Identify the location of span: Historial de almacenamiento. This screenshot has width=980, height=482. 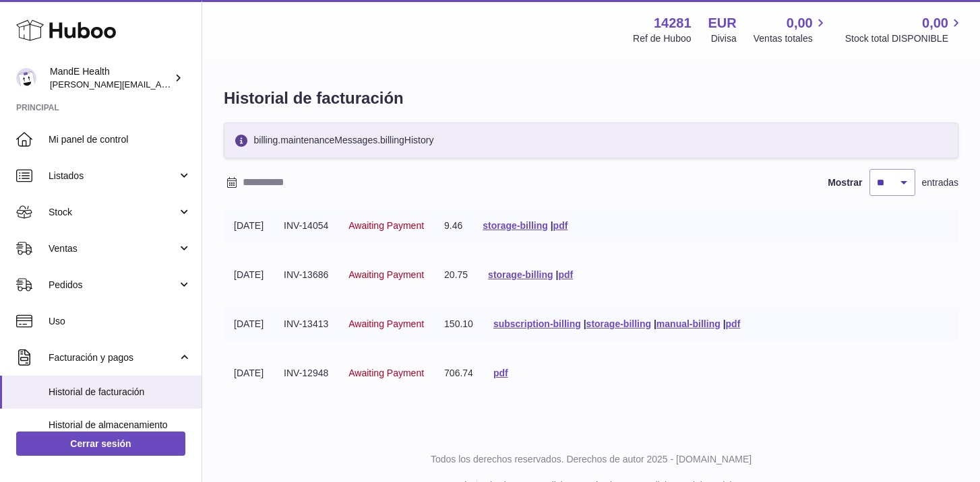
(120, 425).